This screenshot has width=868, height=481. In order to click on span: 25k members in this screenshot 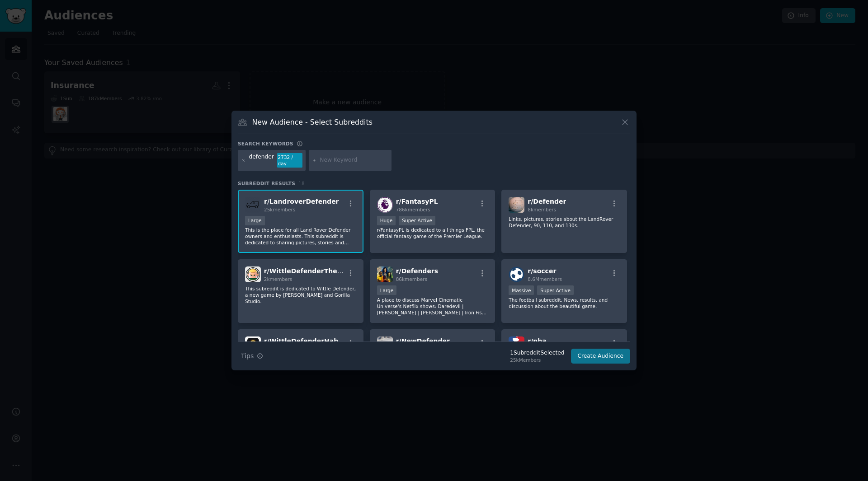, I will do `click(279, 209)`.